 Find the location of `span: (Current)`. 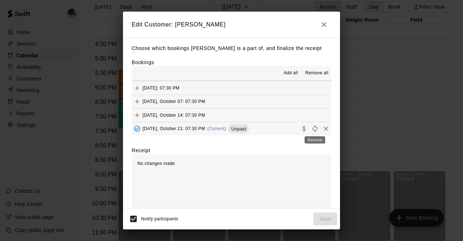

span: (Current) is located at coordinates (217, 129).